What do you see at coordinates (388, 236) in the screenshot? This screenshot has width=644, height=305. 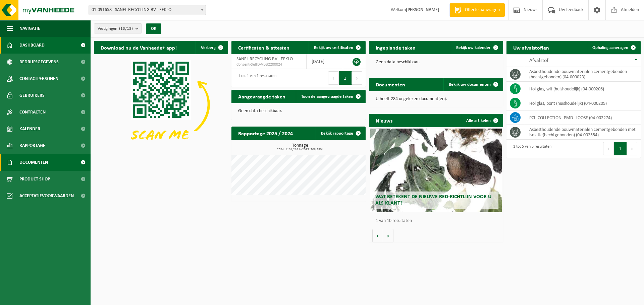 I see `button: Volgende` at bounding box center [388, 236].